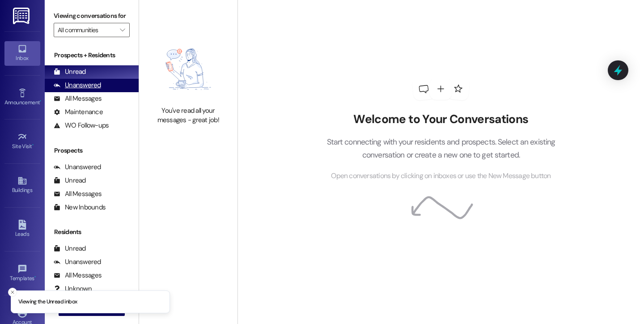 The width and height of the screenshot is (644, 324). What do you see at coordinates (81, 125) in the screenshot?
I see `div: WO Follow-ups` at bounding box center [81, 125].